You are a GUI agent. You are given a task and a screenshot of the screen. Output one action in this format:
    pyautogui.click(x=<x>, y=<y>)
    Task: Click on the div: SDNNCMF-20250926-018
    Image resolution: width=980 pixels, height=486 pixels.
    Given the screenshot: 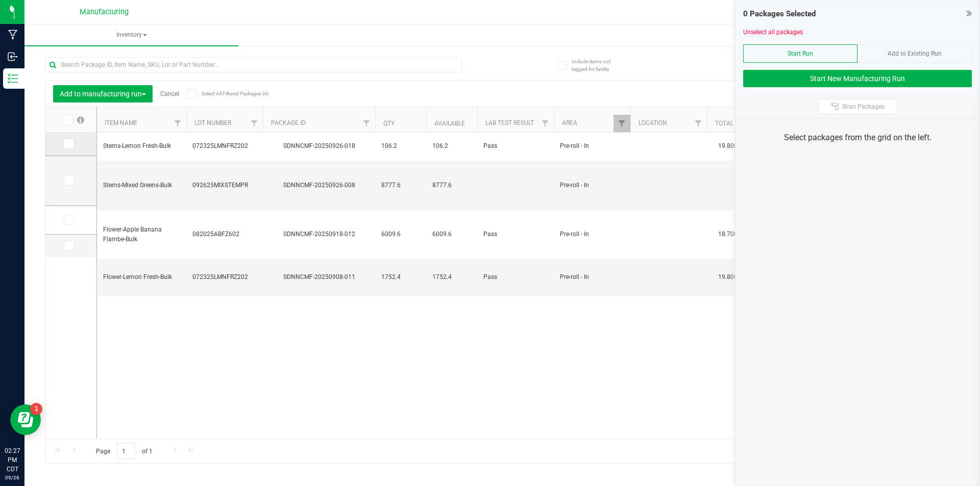 What is the action you would take?
    pyautogui.click(x=319, y=146)
    